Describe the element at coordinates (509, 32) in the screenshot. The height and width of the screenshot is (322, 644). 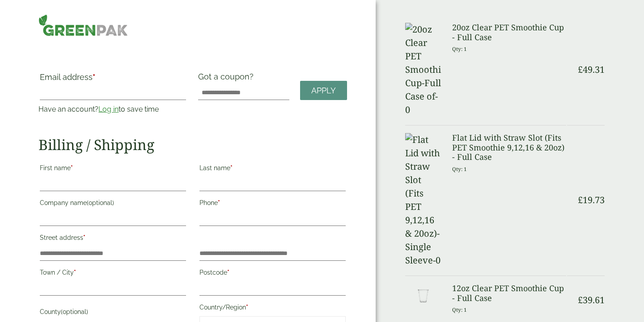
I see `h3: 20oz Clear PET Smoothie Cup - Full Case` at that location.